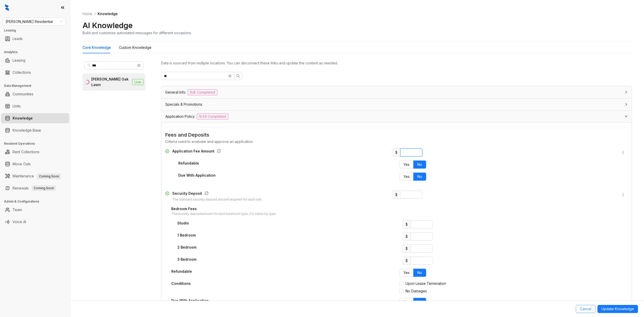  What do you see at coordinates (184, 104) in the screenshot?
I see `span: Specials & Promotions` at bounding box center [184, 104].